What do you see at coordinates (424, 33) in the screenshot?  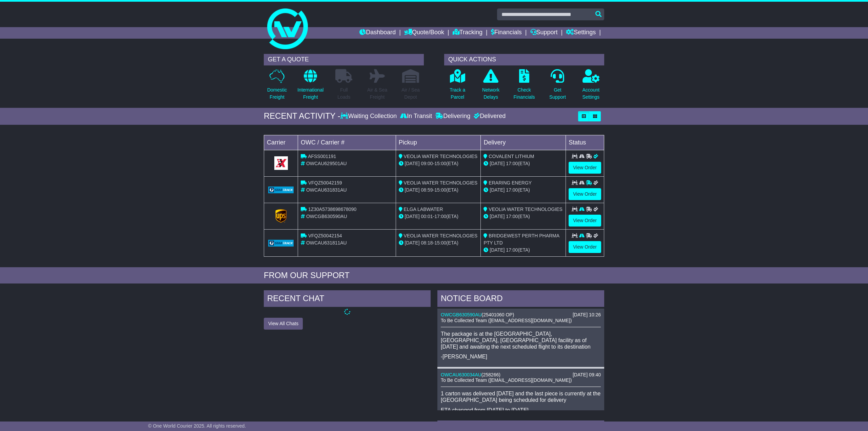 I see `a: Quote/Book` at bounding box center [424, 33].